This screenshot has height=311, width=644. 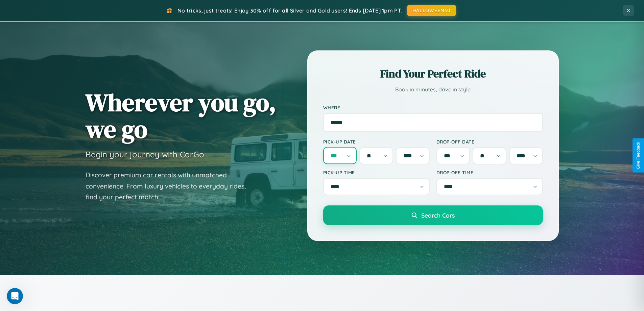 What do you see at coordinates (490, 172) in the screenshot?
I see `label: Drop-off Time` at bounding box center [490, 172].